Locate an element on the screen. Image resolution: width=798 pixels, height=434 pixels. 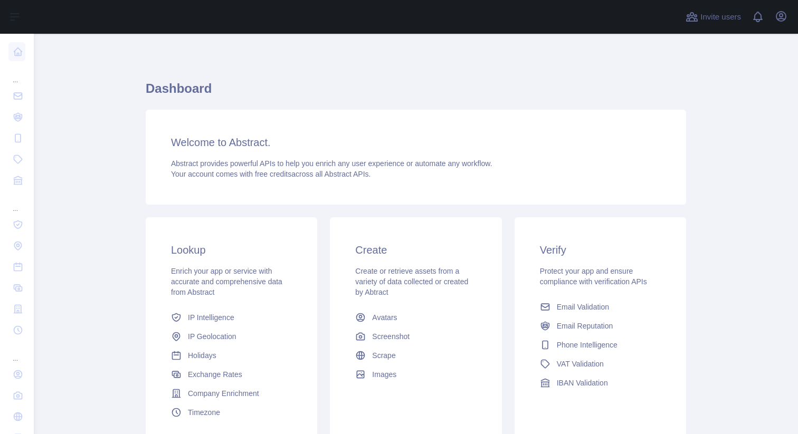
a: IBAN Validation is located at coordinates (600, 383).